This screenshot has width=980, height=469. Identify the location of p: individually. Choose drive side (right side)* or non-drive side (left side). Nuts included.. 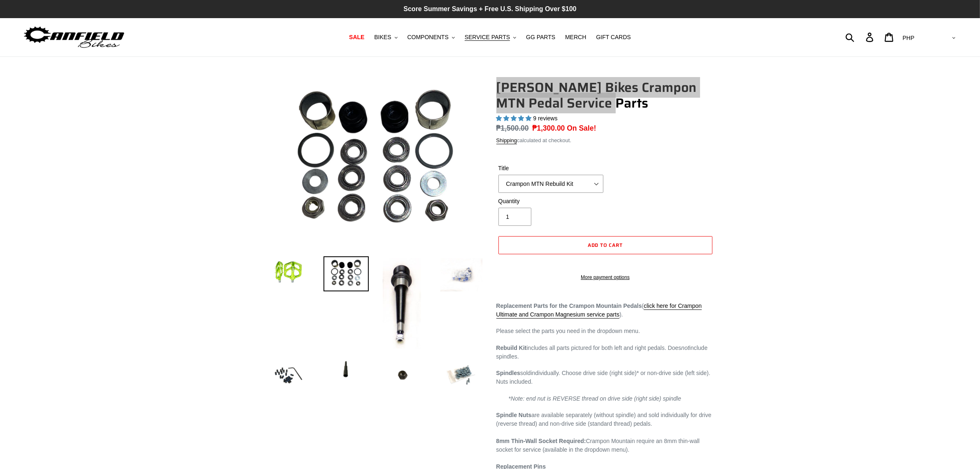
(606, 378).